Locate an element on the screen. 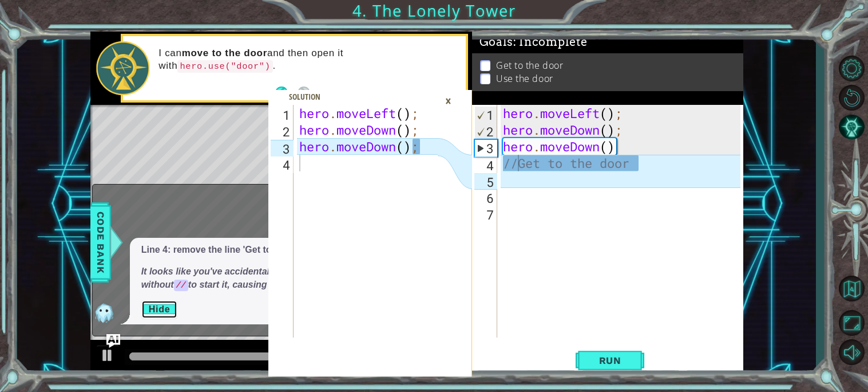 The image size is (868, 392). strong: move to the door is located at coordinates (224, 53).